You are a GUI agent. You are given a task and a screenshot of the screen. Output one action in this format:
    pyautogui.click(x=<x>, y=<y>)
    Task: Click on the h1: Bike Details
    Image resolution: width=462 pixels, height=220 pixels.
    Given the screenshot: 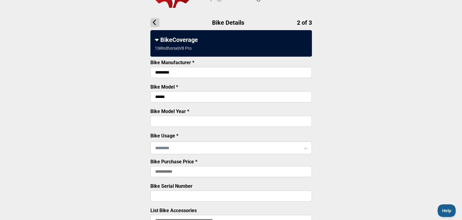 What is the action you would take?
    pyautogui.click(x=231, y=23)
    